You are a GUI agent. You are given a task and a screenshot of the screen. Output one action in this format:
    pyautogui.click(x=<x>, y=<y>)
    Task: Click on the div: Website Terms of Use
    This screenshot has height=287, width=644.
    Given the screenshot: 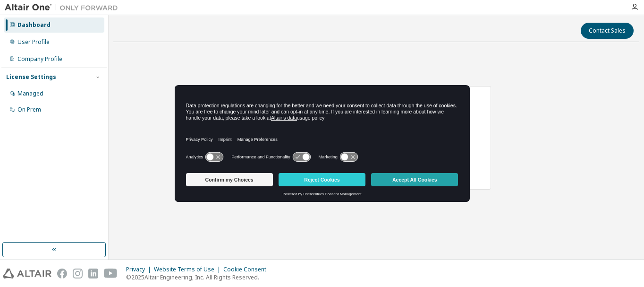 What is the action you would take?
    pyautogui.click(x=189, y=269)
    